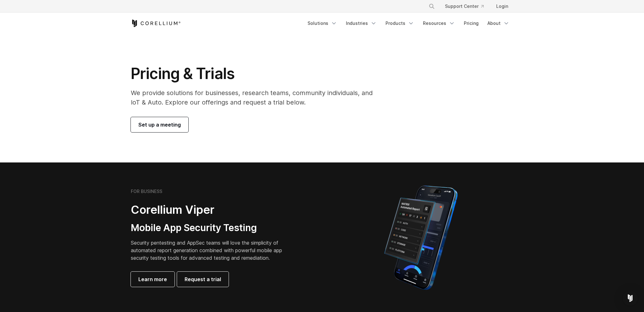 This screenshot has width=644, height=312. Describe the element at coordinates (159, 124) in the screenshot. I see `span: Set up a meeting` at that location.